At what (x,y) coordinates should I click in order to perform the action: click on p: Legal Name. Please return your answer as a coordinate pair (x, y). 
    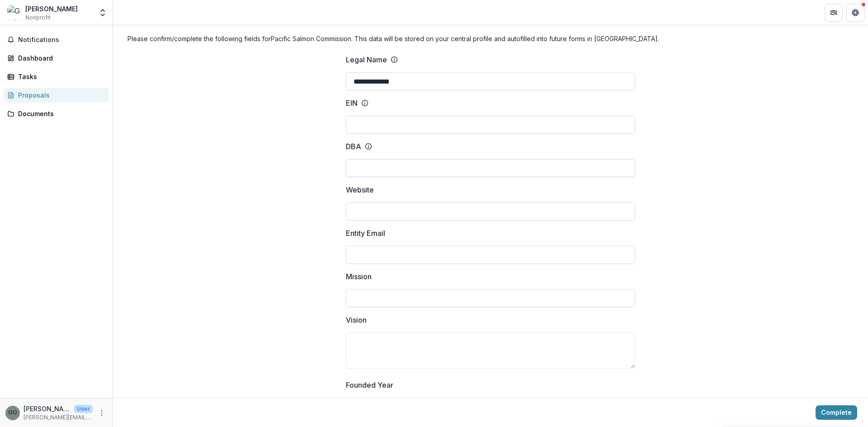
    Looking at the image, I should click on (366, 59).